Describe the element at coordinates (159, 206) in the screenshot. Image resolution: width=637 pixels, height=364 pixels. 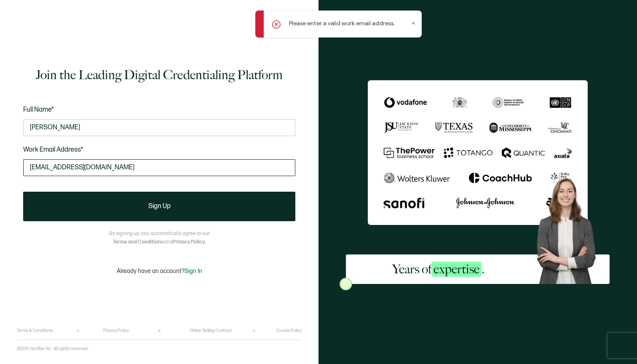
I see `span: Sign Up` at that location.